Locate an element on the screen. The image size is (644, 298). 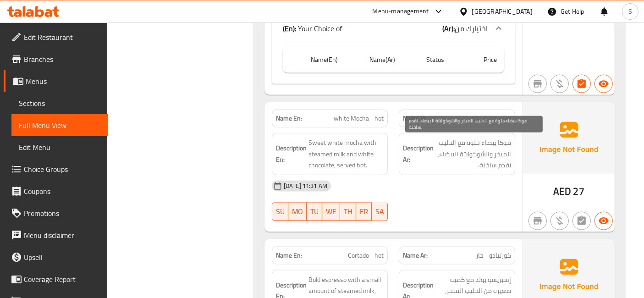
table: choices table is located at coordinates (393, 60).